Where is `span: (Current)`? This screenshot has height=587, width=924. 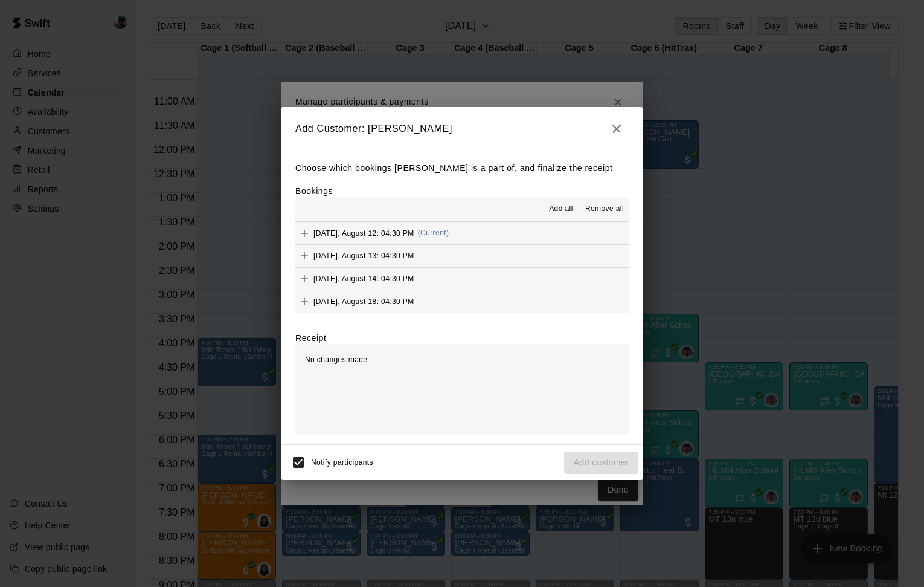 span: (Current) is located at coordinates (434, 233).